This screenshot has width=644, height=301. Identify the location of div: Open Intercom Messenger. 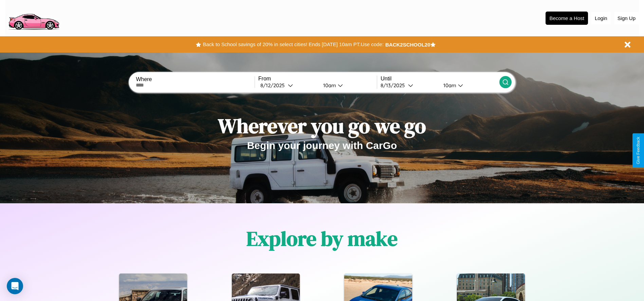
(15, 286).